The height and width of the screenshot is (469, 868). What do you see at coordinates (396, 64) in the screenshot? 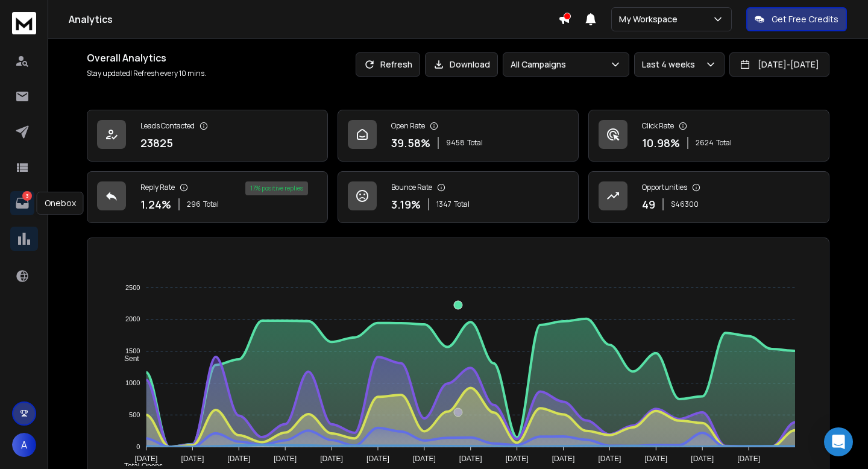
I see `p: Refresh` at bounding box center [396, 64].